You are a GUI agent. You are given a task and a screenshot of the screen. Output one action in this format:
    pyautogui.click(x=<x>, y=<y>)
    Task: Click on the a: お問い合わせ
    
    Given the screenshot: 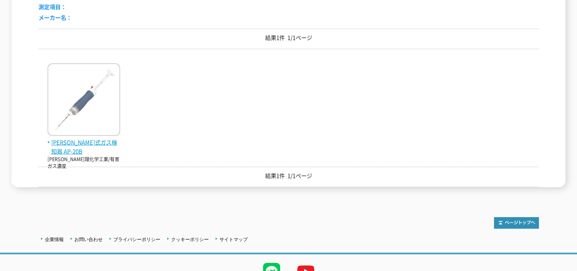 What is the action you would take?
    pyautogui.click(x=89, y=240)
    